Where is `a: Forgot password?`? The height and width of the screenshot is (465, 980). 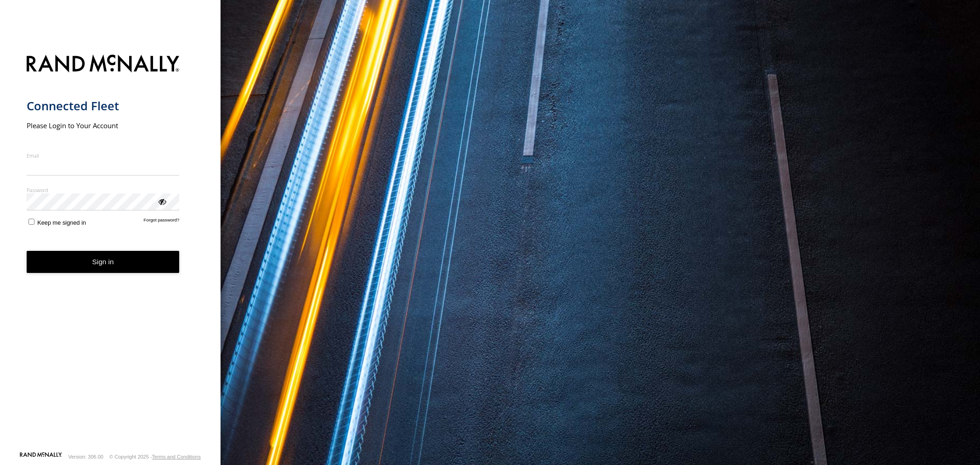 a: Forgot password? is located at coordinates (162, 222).